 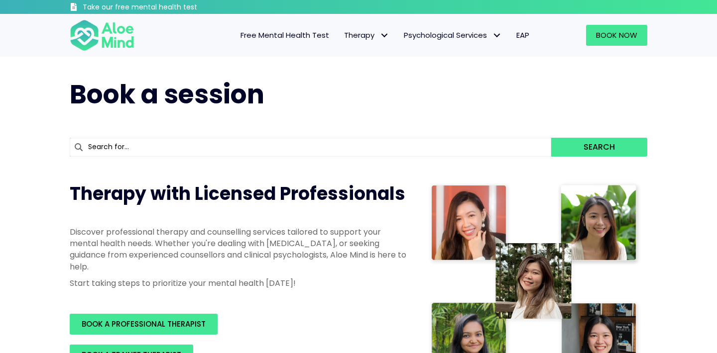 What do you see at coordinates (237, 194) in the screenshot?
I see `span: Therapy with Licensed Professionals` at bounding box center [237, 194].